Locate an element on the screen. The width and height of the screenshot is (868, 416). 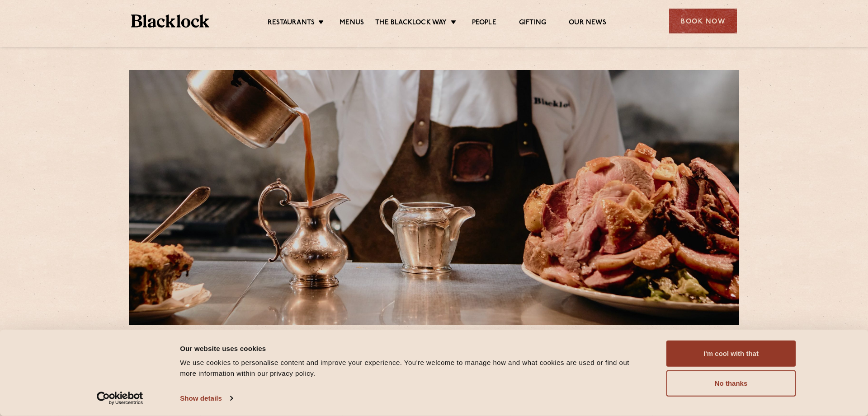
a: People is located at coordinates (484, 23).